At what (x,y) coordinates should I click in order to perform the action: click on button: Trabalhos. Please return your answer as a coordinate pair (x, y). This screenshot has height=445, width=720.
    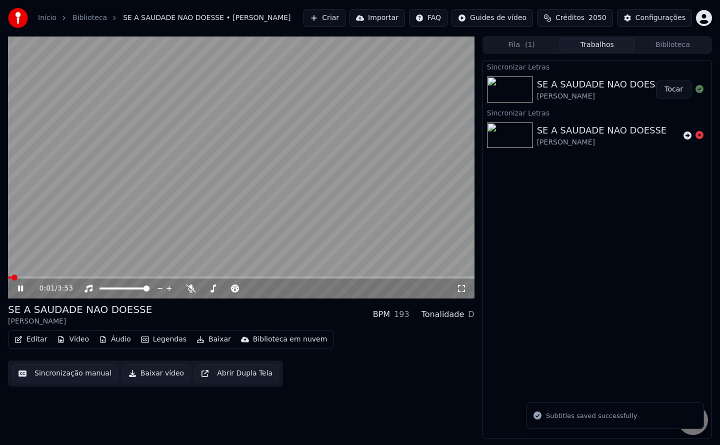
    Looking at the image, I should click on (597, 45).